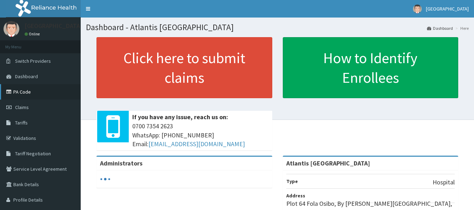  What do you see at coordinates (370, 68) in the screenshot?
I see `a: How to Identify Enrollees` at bounding box center [370, 68].